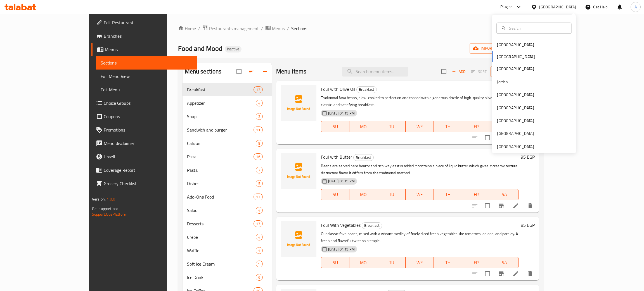  Describe the element at coordinates (148, 183) in the screenshot. I see `span: Grocery Checklist` at that location.